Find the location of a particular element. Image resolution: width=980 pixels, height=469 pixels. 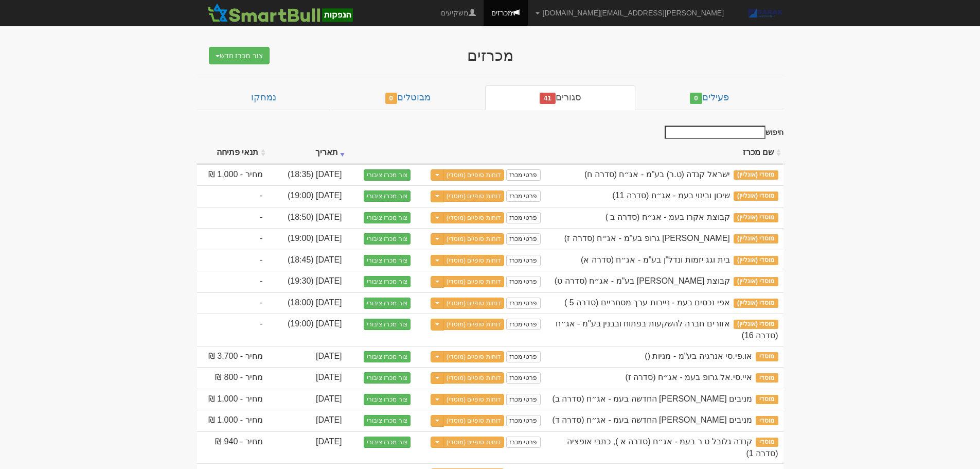

span: קבוצת אקרו בעמ - אג״ח (סדרה ב ) is located at coordinates (668, 216).